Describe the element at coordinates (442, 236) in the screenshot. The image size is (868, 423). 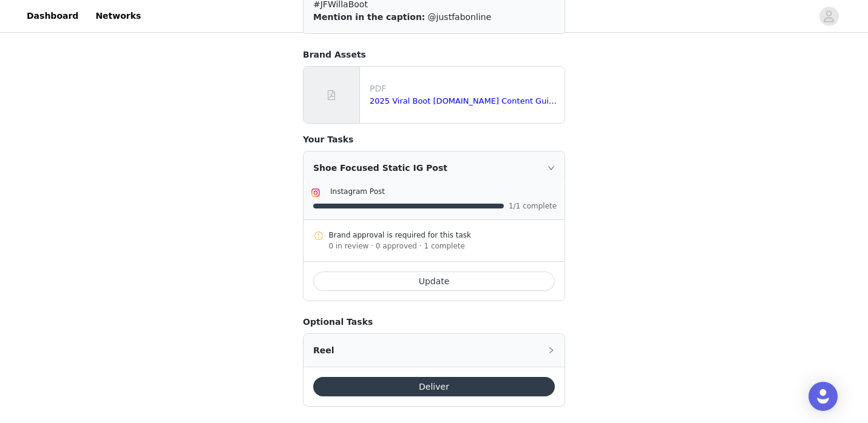
I see `div: Brand approval is required for this task` at that location.